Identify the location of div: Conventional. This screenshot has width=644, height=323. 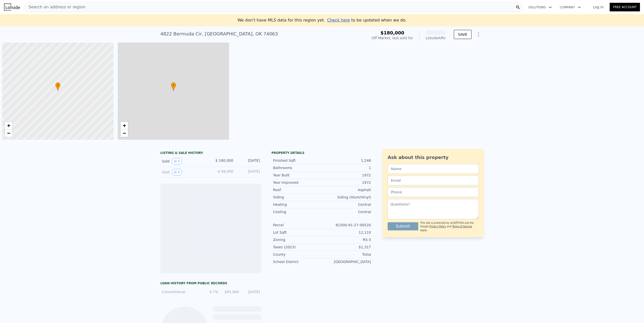
(179, 292).